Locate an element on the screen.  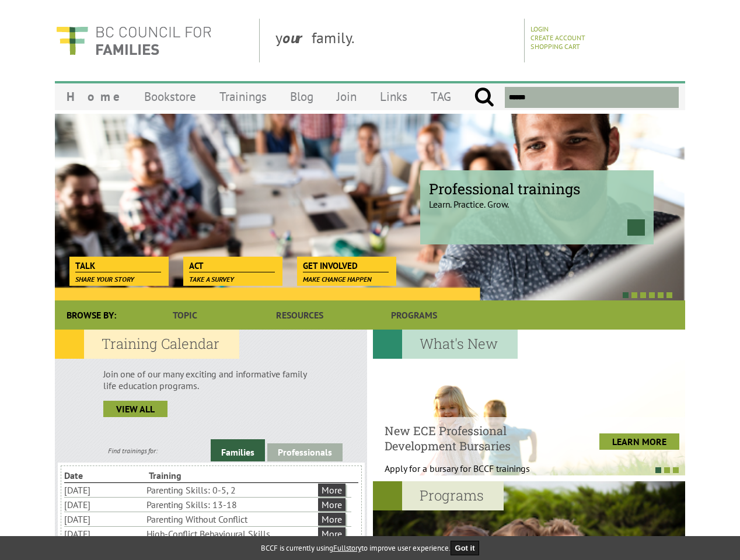
li: Parenting Skills: 13-18 is located at coordinates (231, 504).